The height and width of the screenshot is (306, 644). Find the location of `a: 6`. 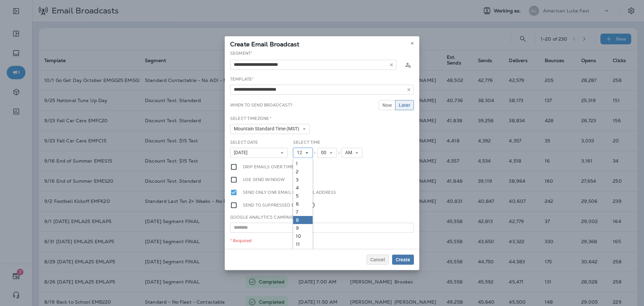

a: 6 is located at coordinates (303, 204).